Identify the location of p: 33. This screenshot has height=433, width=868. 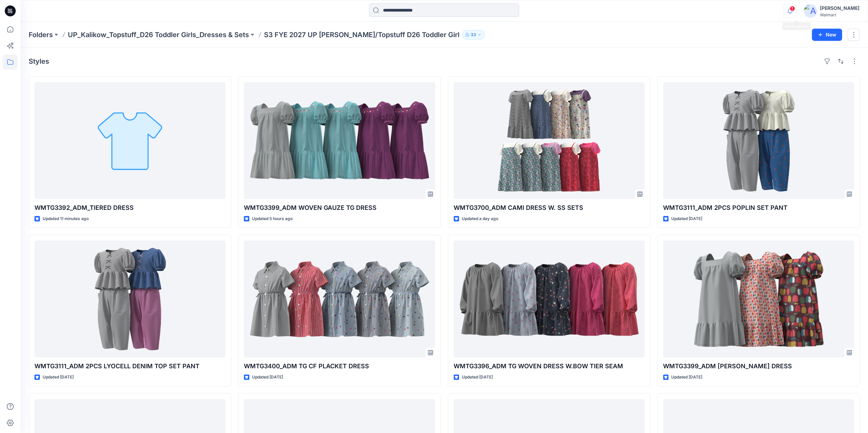
(473, 35).